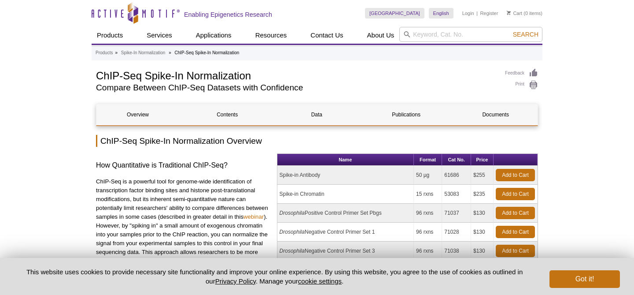 The height and width of the screenshot is (295, 634). What do you see at coordinates (482, 159) in the screenshot?
I see `th: Price` at bounding box center [482, 159].